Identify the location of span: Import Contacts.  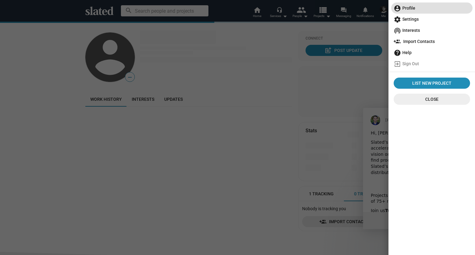
(432, 41).